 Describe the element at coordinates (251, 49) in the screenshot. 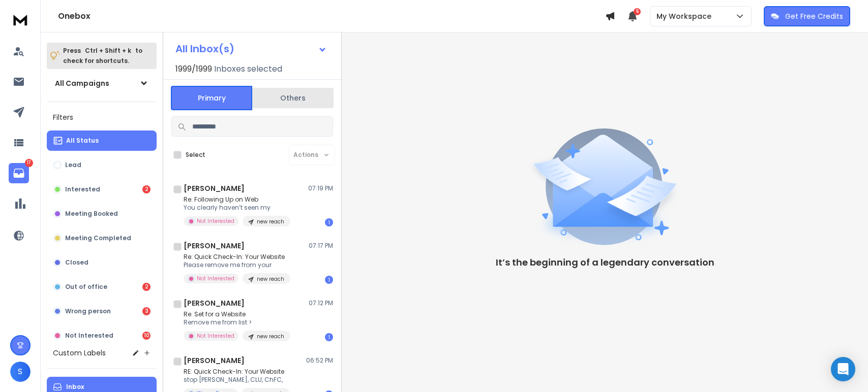

I see `button: All Inbox(s)` at that location.